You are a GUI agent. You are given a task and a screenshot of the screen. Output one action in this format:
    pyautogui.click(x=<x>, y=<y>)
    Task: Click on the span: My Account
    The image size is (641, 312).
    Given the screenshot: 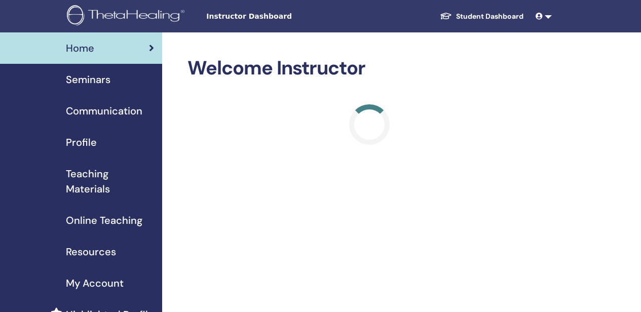 What is the action you would take?
    pyautogui.click(x=95, y=283)
    